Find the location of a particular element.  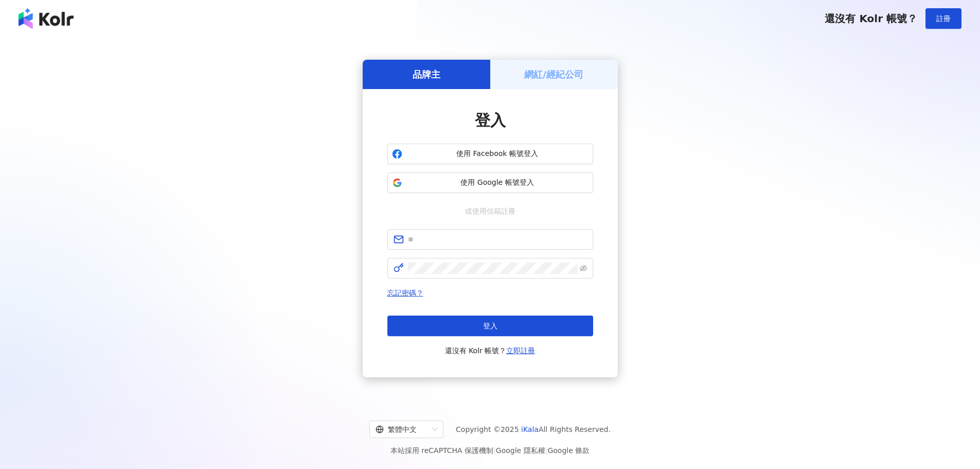

span: eye-invisible is located at coordinates (583, 268).